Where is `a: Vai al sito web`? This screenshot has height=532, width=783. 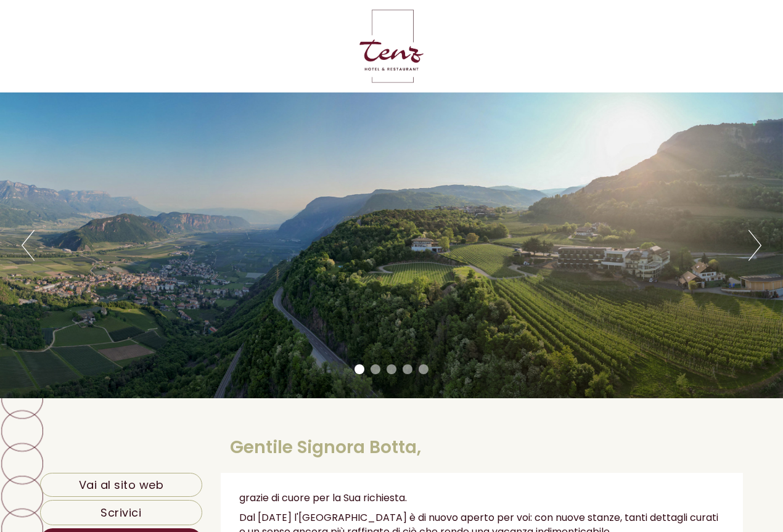
a: Vai al sito web is located at coordinates (121, 485).